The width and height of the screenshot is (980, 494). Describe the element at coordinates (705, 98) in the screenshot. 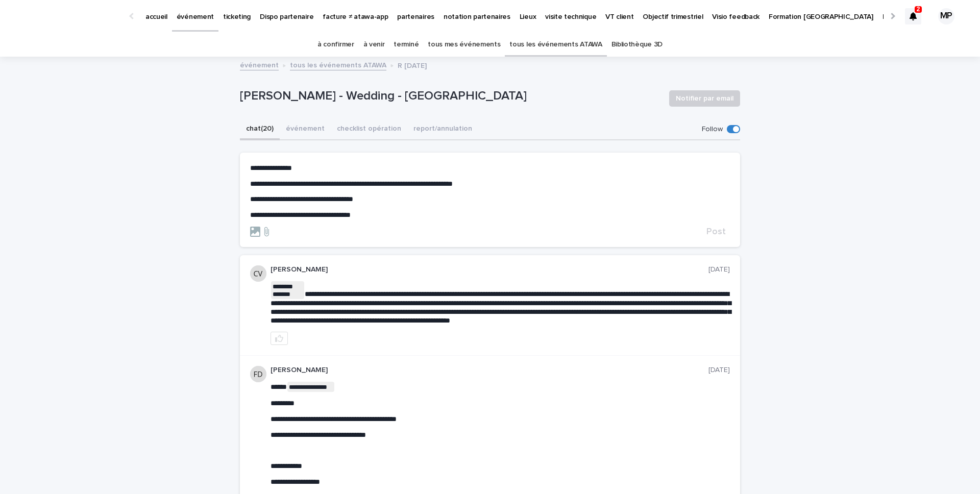

I see `button: Notifier par email` at that location.